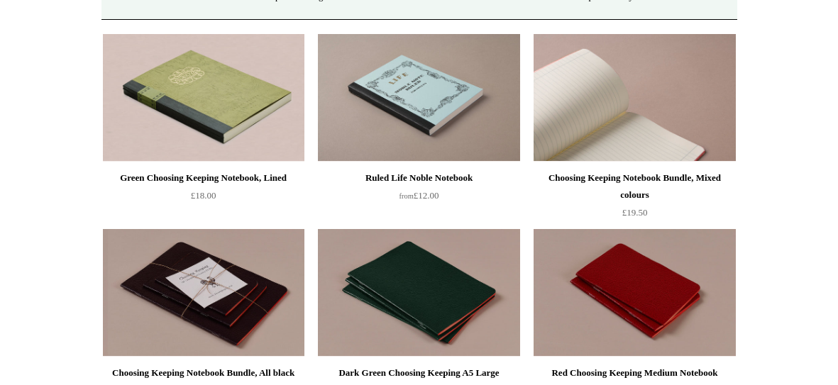 The height and width of the screenshot is (385, 838). Describe the element at coordinates (204, 98) in the screenshot. I see `a: Green Choosing Keeping Notebook, Lined Green Choosing Keeping Notebook, Lined` at that location.